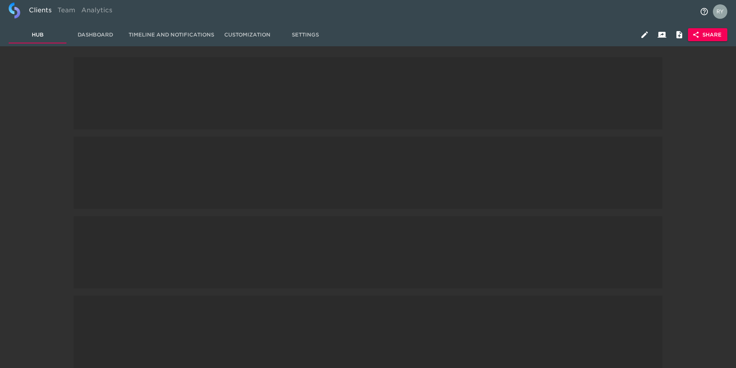  I want to click on span: Dashboard, so click(95, 35).